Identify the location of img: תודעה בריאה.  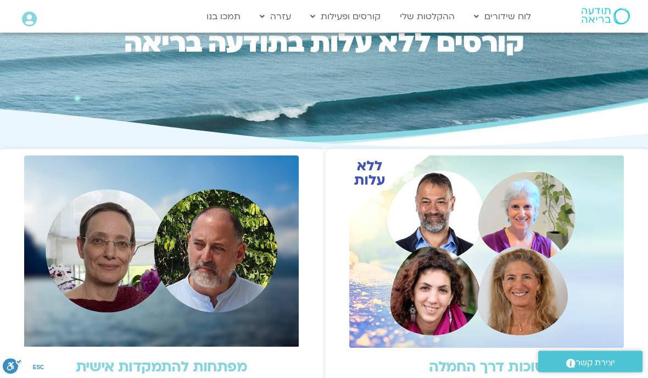
(606, 16).